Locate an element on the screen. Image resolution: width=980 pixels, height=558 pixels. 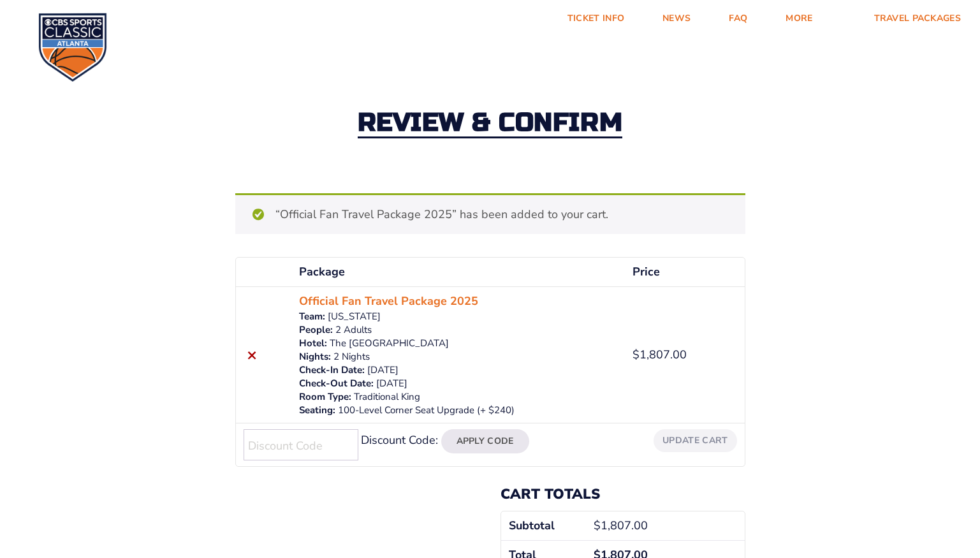
dt: Check-Out Date: is located at coordinates (336, 383).